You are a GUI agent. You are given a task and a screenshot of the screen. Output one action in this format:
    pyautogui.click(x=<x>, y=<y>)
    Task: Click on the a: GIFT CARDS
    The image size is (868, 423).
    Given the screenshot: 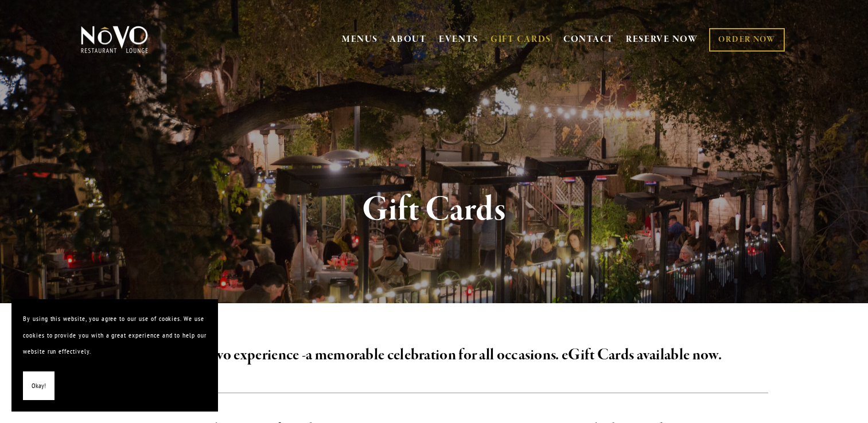 What is the action you would take?
    pyautogui.click(x=521, y=39)
    